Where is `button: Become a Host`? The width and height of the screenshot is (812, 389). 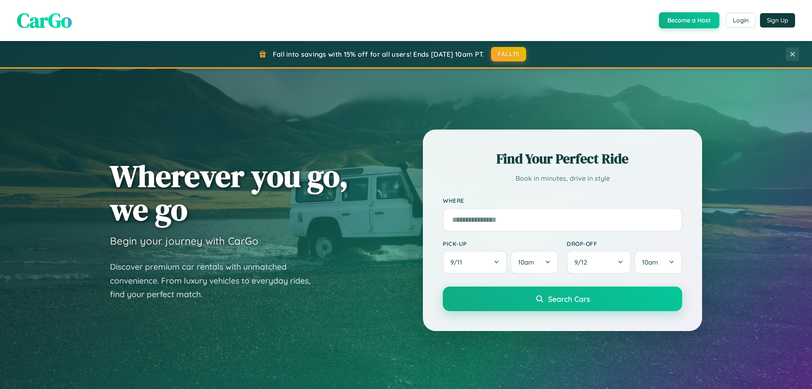
button: Become a Host is located at coordinates (689, 20).